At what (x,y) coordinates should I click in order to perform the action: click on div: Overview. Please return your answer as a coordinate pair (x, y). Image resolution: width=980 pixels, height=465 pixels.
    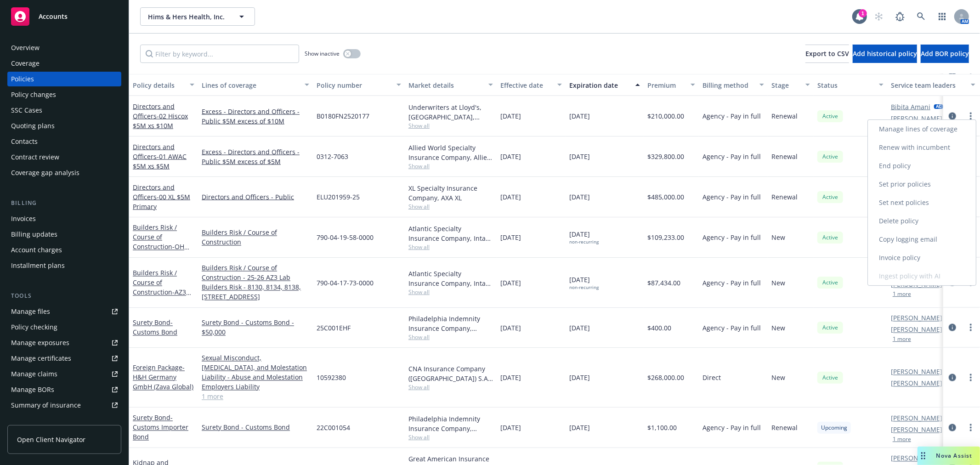
    Looking at the image, I should click on (25, 48).